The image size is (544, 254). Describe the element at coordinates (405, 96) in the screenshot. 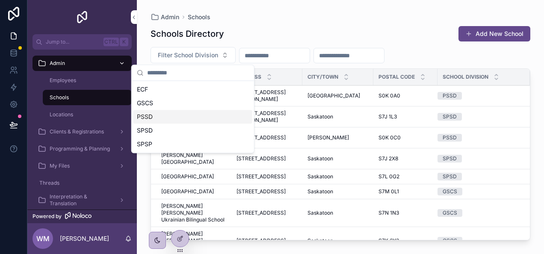

I see `a: S0K 0A0` at that location.